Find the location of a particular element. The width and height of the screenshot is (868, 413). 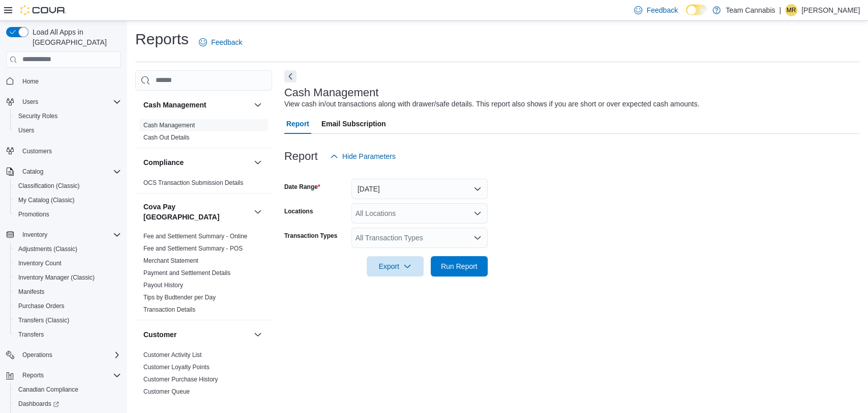

span: Tips by Budtender per Day is located at coordinates (180, 297).